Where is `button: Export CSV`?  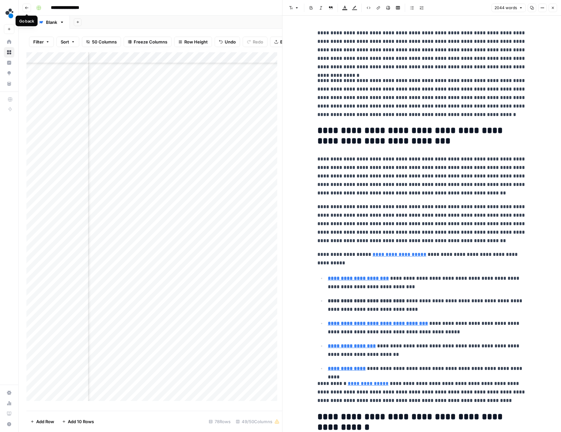 button: Export CSV is located at coordinates (289, 42).